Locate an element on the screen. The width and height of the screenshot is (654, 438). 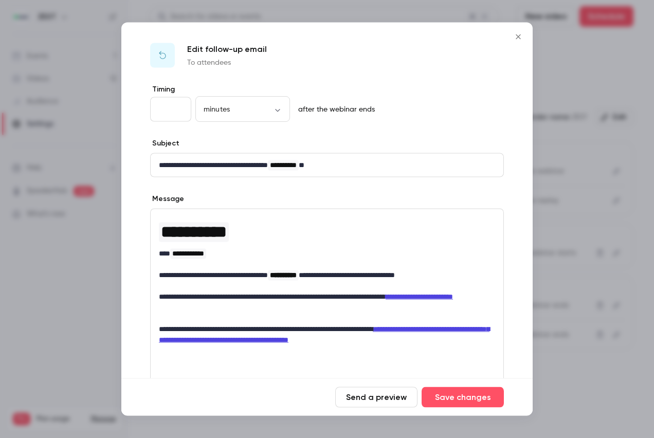
div: minutes is located at coordinates (243, 109).